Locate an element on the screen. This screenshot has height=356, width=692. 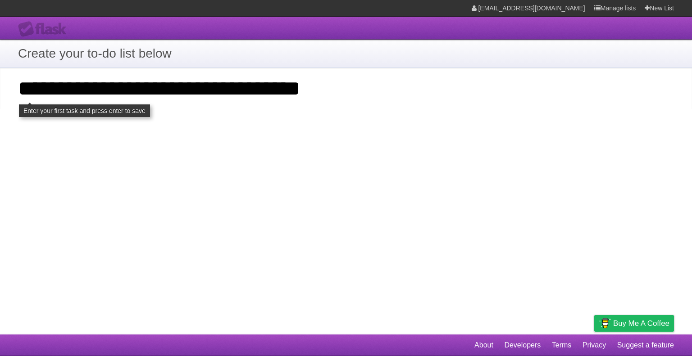
a: About is located at coordinates (484, 345).